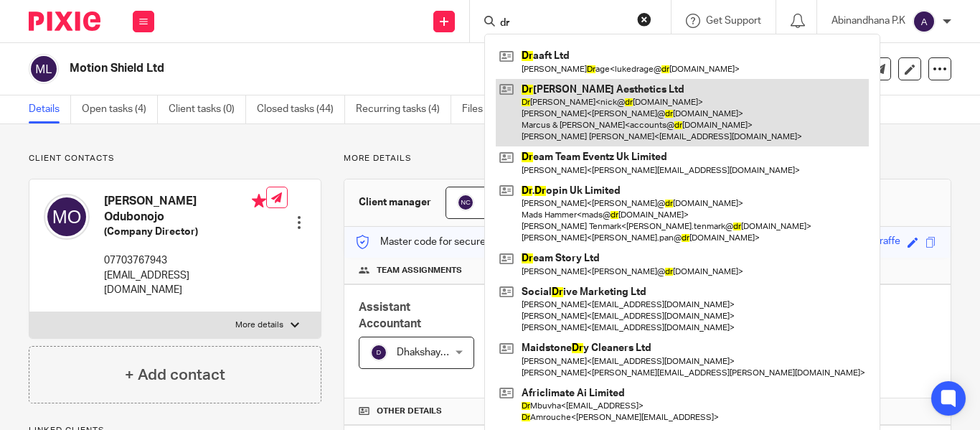 The image size is (980, 430). Describe the element at coordinates (403, 109) in the screenshot. I see `a: Recurring tasks (4)` at that location.